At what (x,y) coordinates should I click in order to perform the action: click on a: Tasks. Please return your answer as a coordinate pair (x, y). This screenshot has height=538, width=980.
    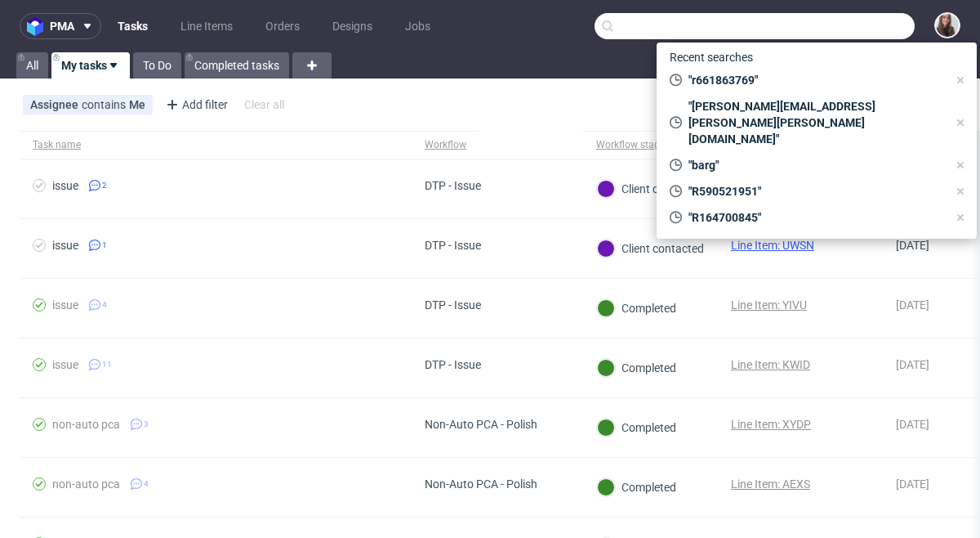
    Looking at the image, I should click on (132, 26).